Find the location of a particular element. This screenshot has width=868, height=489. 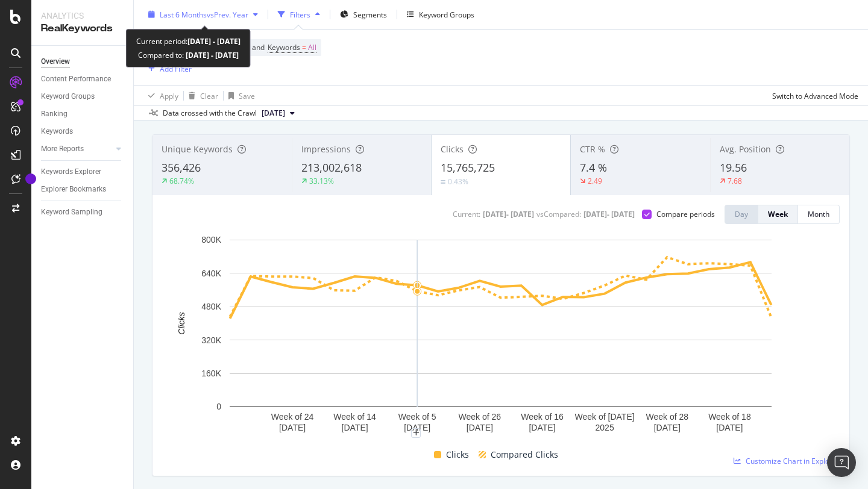

span: 2025 Aug. 29th is located at coordinates (273, 114).